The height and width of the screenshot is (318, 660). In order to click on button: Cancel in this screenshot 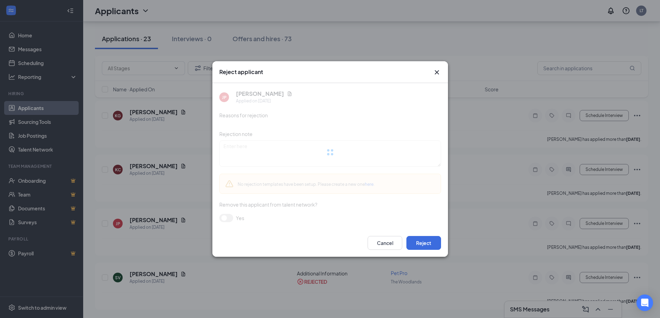, I will do `click(385, 243)`.